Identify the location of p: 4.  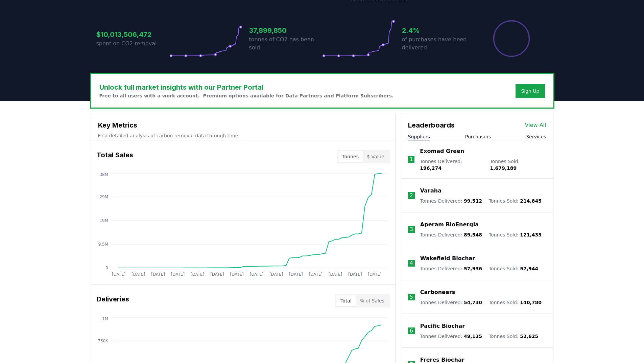
(412, 263).